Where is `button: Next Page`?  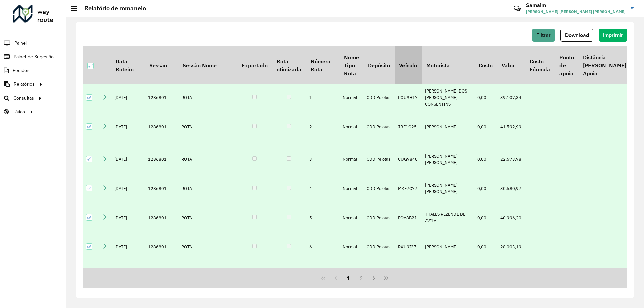
button: Next Page is located at coordinates (374, 279).